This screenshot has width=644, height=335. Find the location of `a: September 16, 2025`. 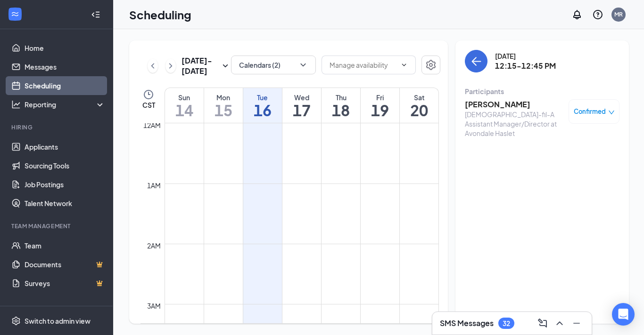

a: September 16, 2025 is located at coordinates (262, 105).